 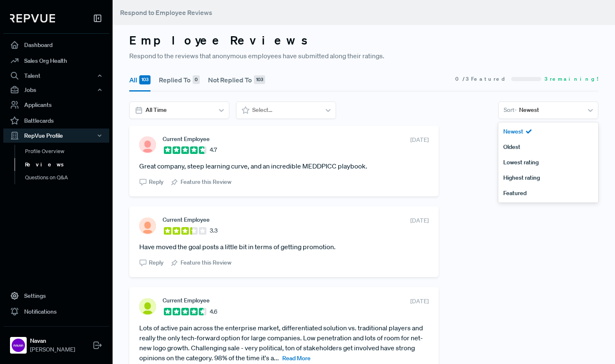 What do you see at coordinates (284, 247) in the screenshot?
I see `article: Have moved the goal posts a little bit in terms of getting promotion.` at bounding box center [284, 247].